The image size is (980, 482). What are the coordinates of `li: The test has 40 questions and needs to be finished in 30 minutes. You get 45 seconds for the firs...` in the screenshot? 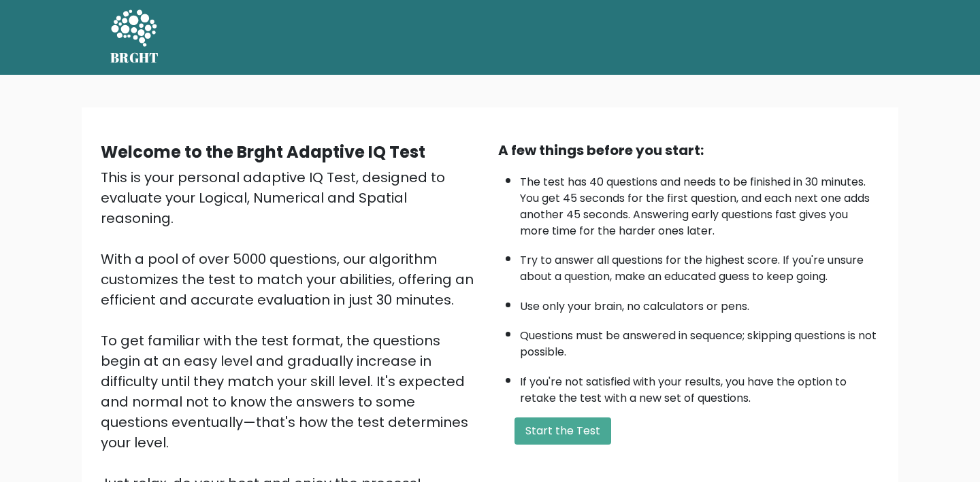 It's located at (699, 203).